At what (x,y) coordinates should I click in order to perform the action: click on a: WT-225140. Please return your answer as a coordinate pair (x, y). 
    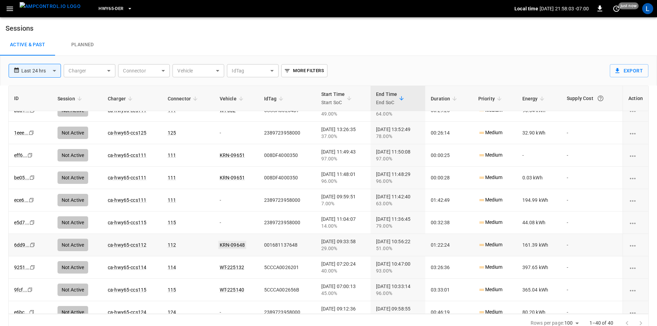
    Looking at the image, I should click on (232, 289).